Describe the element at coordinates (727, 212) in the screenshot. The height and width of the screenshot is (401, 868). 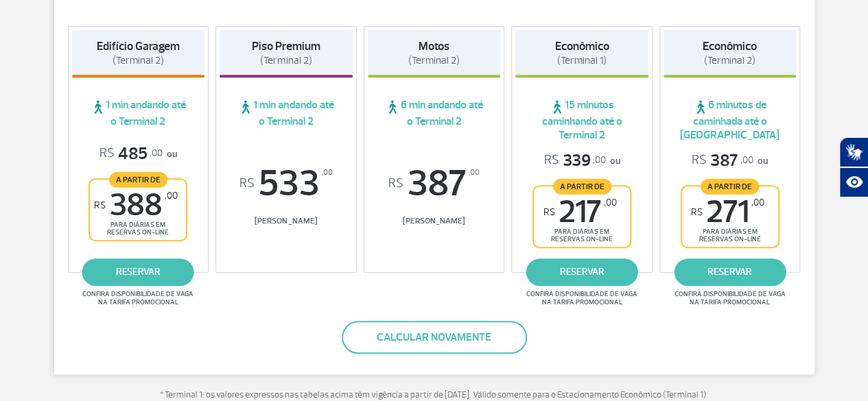
I see `span: 271` at that location.